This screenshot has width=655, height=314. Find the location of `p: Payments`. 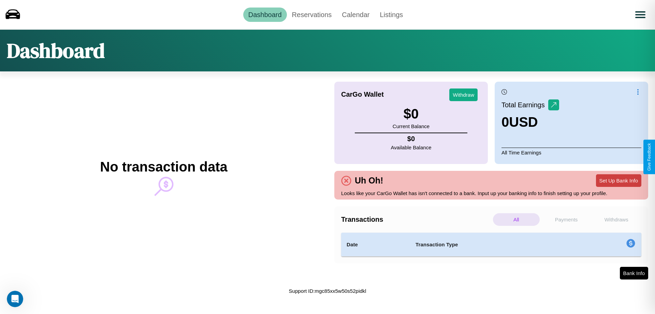

p: Payments is located at coordinates (566, 219).